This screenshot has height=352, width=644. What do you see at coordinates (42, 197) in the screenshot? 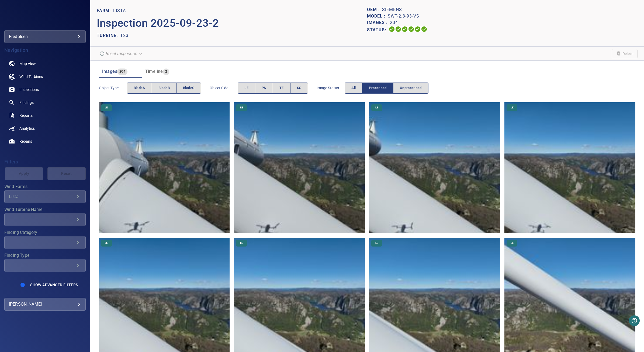
I see `div: Lista` at bounding box center [42, 197].